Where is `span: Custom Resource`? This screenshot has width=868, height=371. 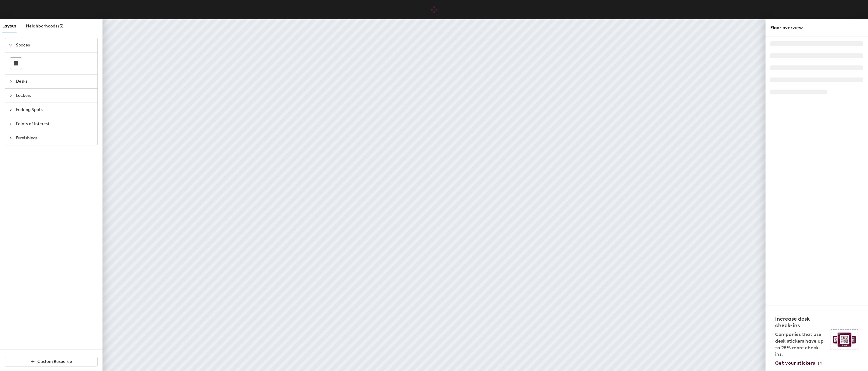 span: Custom Resource is located at coordinates (55, 362).